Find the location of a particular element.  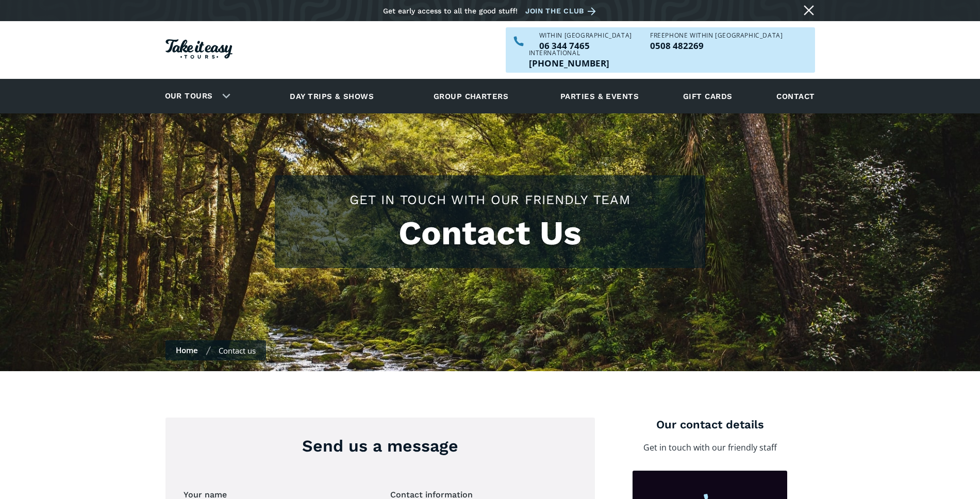

h4: Our contact details is located at coordinates (710, 425).